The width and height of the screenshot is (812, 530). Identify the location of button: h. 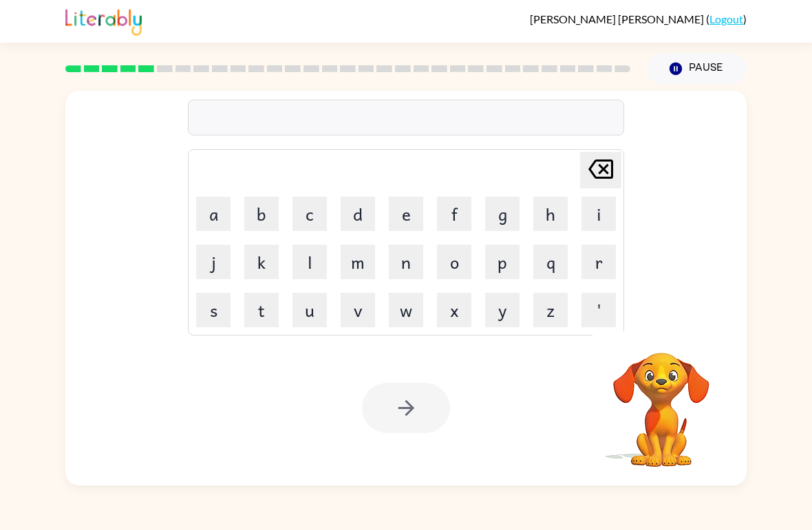
(550, 214).